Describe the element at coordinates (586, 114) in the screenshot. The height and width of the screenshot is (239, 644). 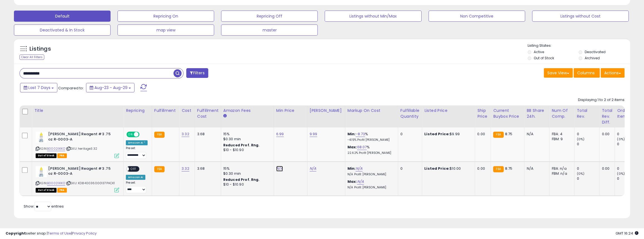
I see `div: Total Rev.` at that location.